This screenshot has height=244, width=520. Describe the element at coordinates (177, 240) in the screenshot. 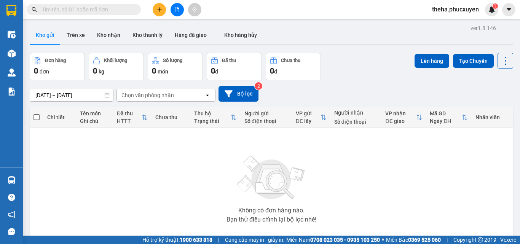

I see `span: Hỗ trợ kỹ thuật:` at that location.